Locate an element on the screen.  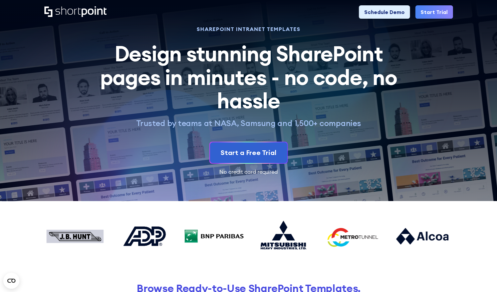
p: Trusted by teams at NASA, Samsung and 1,500+ companies is located at coordinates (248, 123).